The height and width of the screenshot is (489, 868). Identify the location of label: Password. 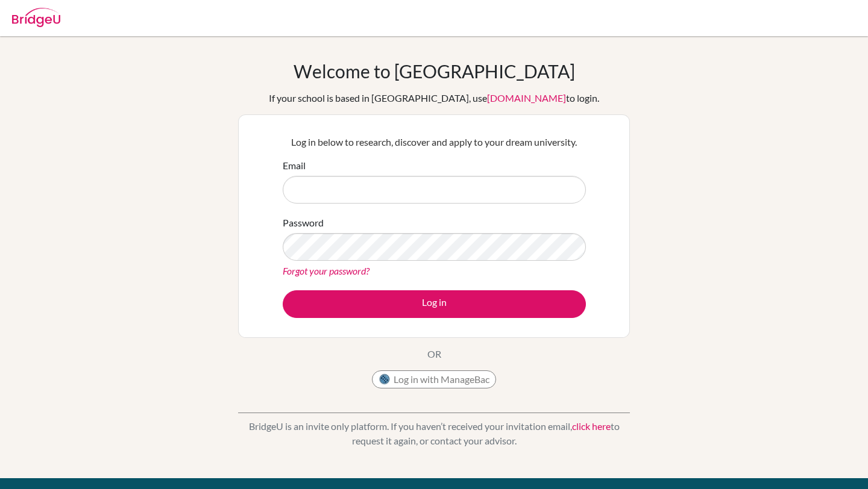
(303, 223).